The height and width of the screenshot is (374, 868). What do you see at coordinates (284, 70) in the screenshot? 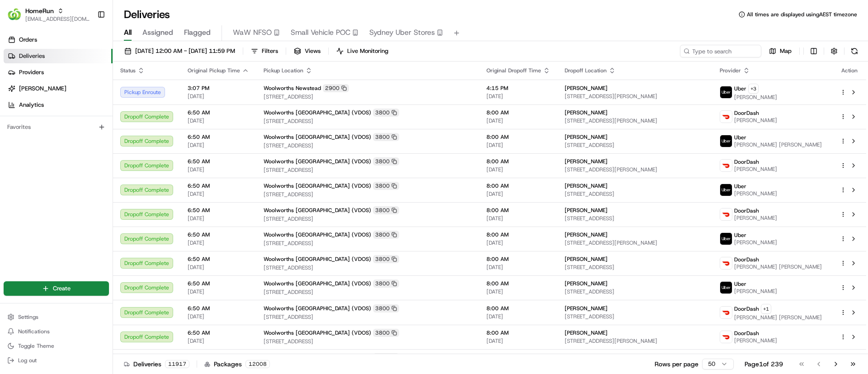
I see `span: Pickup Location` at bounding box center [284, 70].